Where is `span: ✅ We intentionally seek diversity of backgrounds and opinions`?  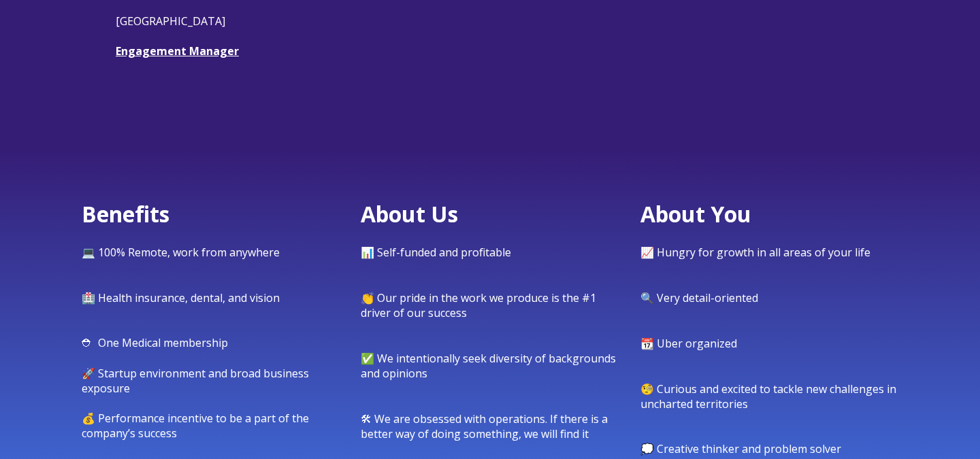 span: ✅ We intentionally seek diversity of backgrounds and opinions is located at coordinates (489, 367).